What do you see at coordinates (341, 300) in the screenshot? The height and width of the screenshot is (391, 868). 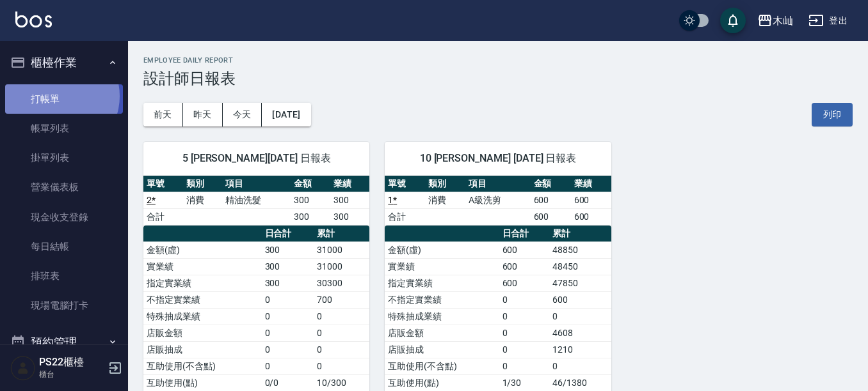 I see `td: 700` at bounding box center [341, 300].